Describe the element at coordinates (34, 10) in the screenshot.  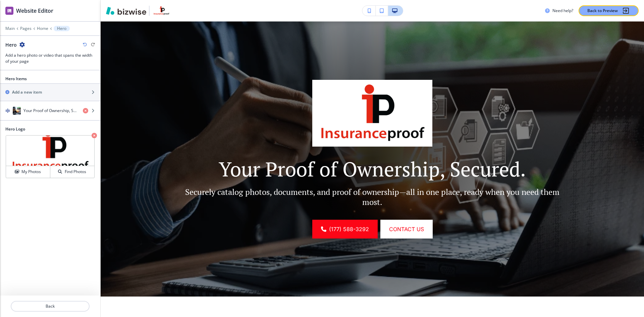
I see `h2: Website Editor` at that location.